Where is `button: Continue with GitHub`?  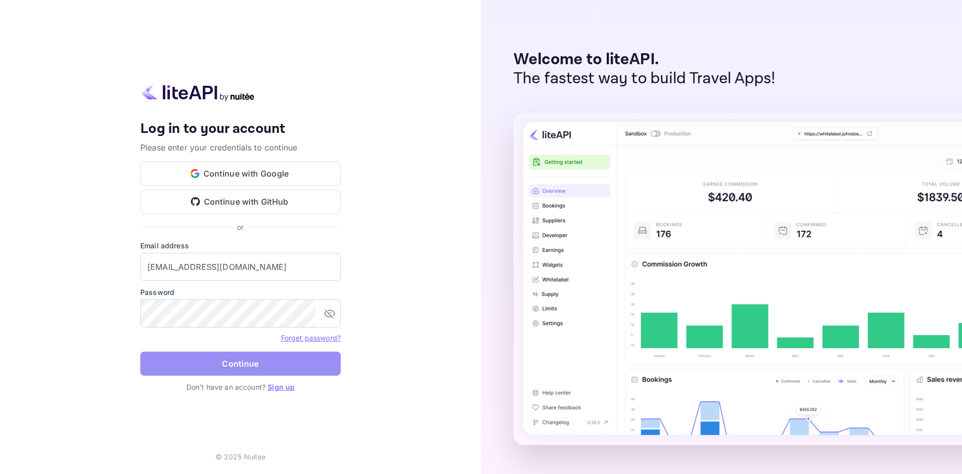
button: Continue with GitHub is located at coordinates (241, 202).